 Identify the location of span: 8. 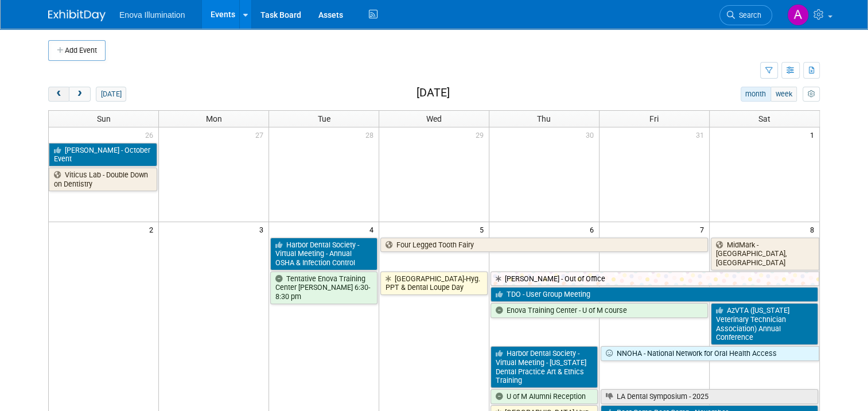
(814, 229).